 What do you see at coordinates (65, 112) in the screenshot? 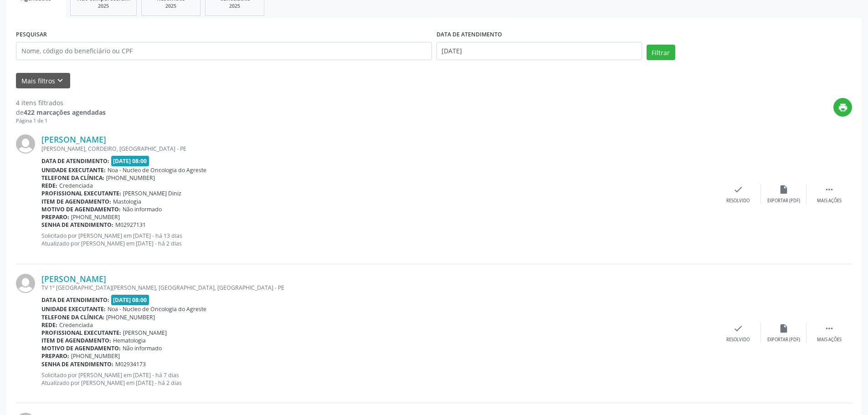
I see `strong: 422 marcações agendadas` at bounding box center [65, 112].